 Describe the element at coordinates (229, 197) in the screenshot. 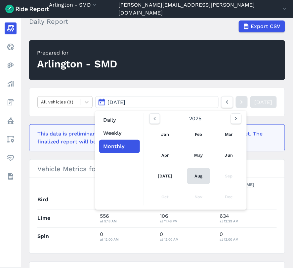

I see `div: Dec` at that location.